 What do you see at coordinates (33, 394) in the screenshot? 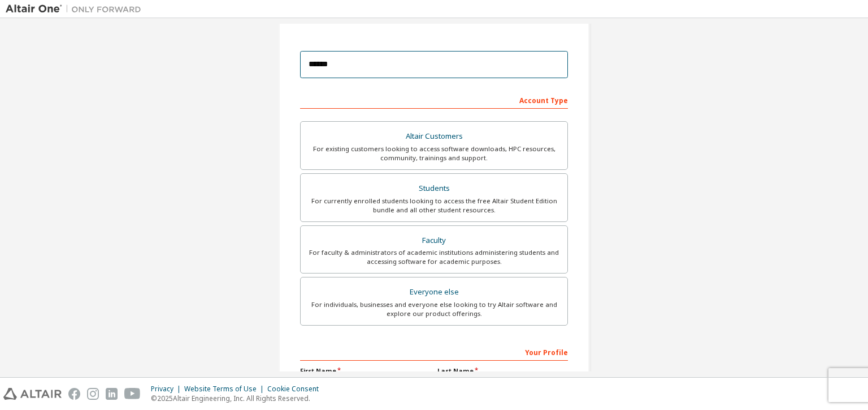
I see `img: altair_logo.svg` at bounding box center [33, 394].